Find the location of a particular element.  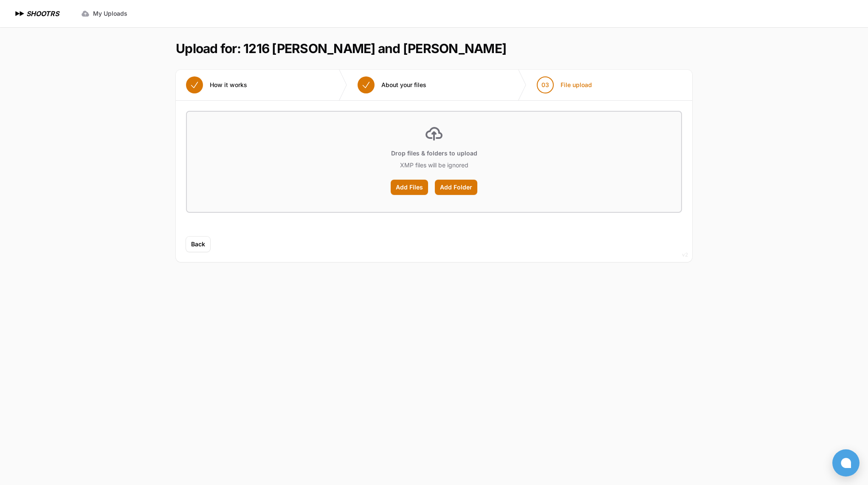

button: 03 File upload is located at coordinates (564, 85).